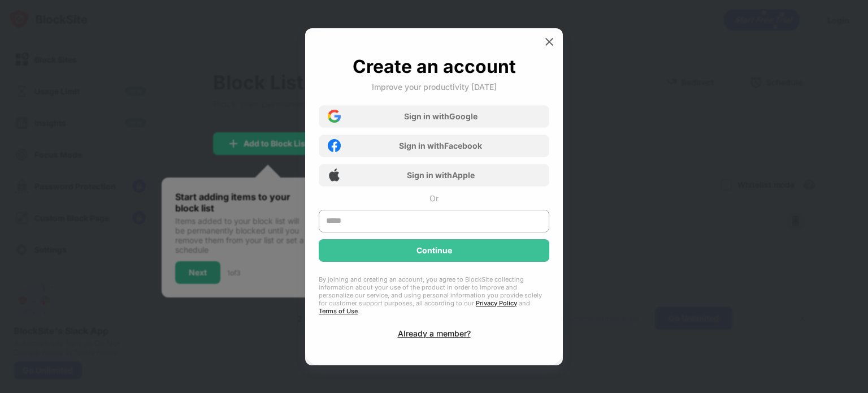  Describe the element at coordinates (441, 116) in the screenshot. I see `div: Sign in with Google` at that location.